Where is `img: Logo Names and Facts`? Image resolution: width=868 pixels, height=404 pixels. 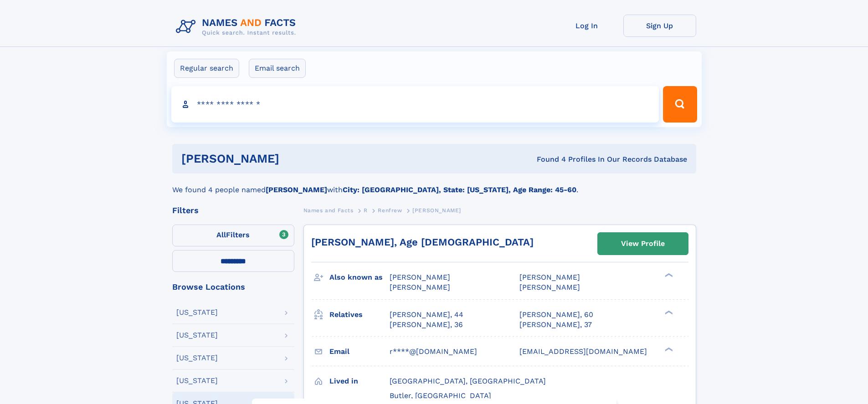 img: Logo Names and Facts is located at coordinates (238, 27).